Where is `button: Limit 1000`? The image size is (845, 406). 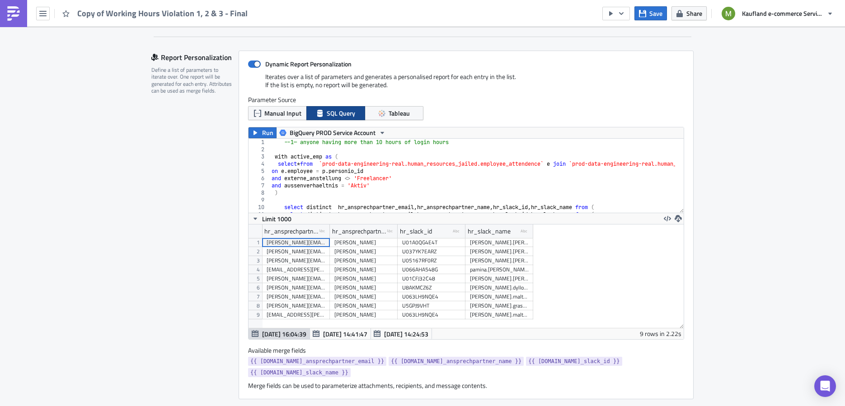 button: Limit 1000 is located at coordinates (272, 219).